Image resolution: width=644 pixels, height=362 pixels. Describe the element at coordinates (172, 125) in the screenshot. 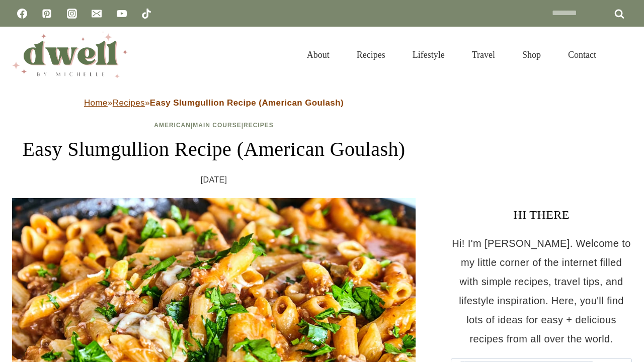

I see `a: American` at that location.